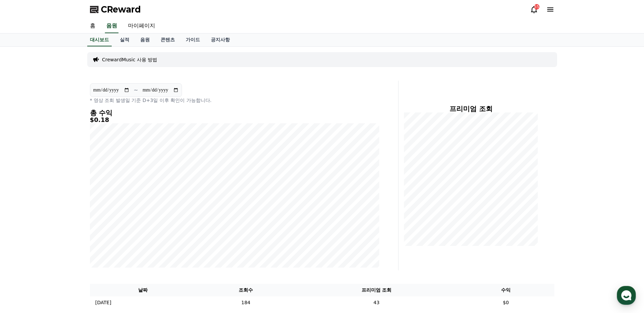 The image size is (644, 313). What do you see at coordinates (537, 7) in the screenshot?
I see `div: 55` at bounding box center [537, 7].